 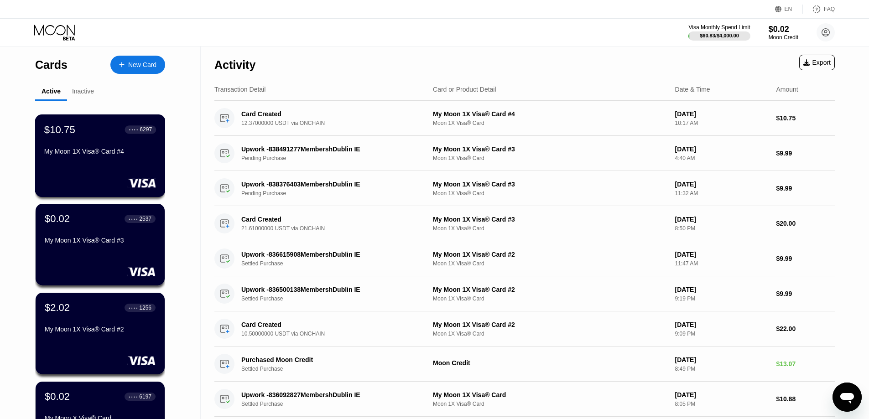 I want to click on div: Export, so click(x=817, y=63).